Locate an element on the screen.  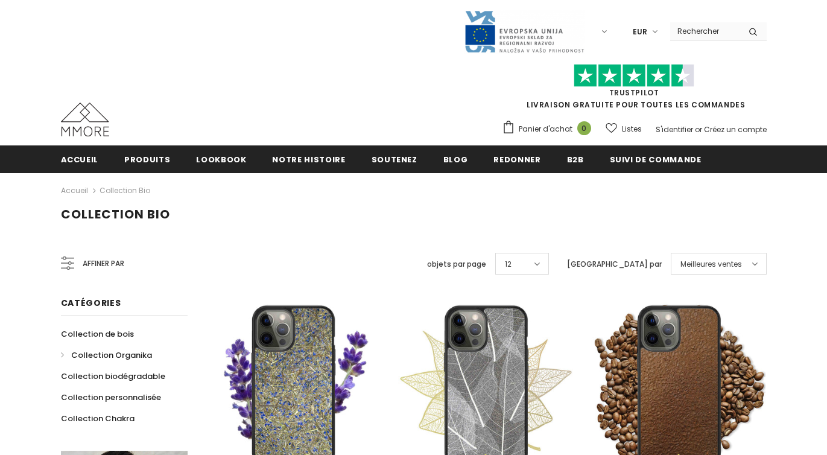
span: Blog is located at coordinates (455, 159).